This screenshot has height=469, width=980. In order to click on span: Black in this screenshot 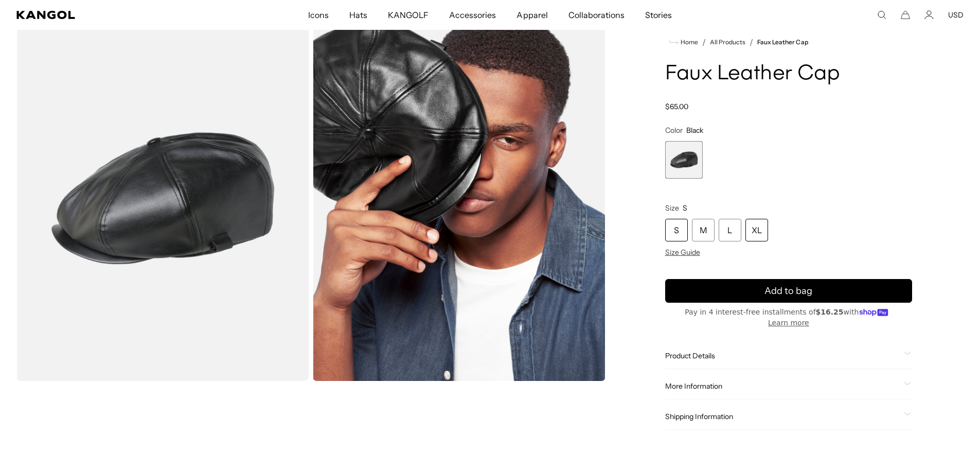, I will do `click(694, 130)`.